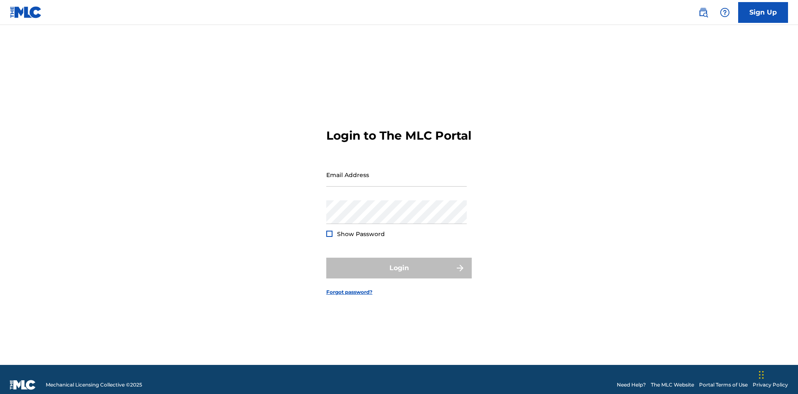 Image resolution: width=798 pixels, height=394 pixels. I want to click on span: Show Password, so click(361, 234).